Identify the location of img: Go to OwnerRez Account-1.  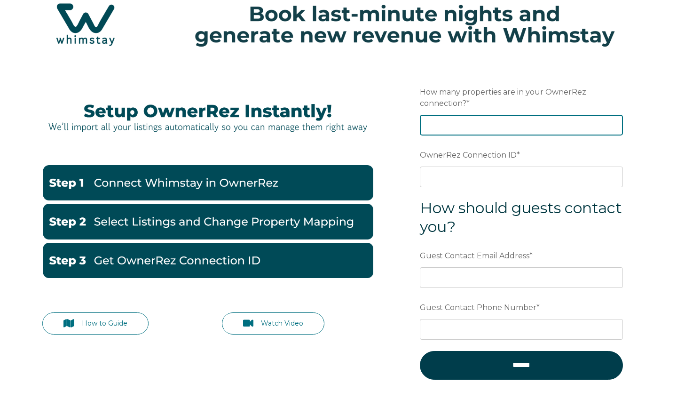
(208, 182).